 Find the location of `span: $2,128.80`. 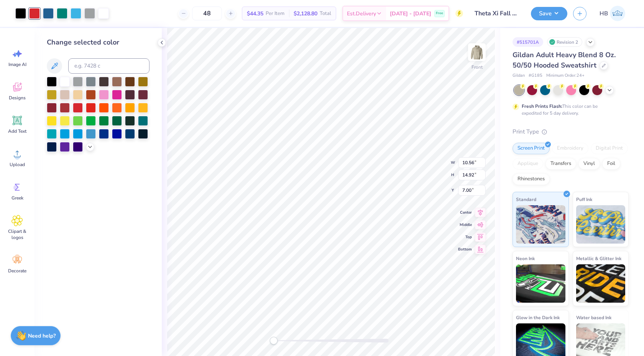

span: $2,128.80 is located at coordinates (306, 13).